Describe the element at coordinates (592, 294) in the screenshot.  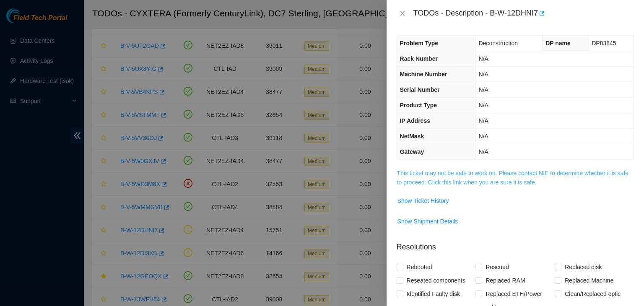
I see `span: Clean/Replaced optic` at that location.